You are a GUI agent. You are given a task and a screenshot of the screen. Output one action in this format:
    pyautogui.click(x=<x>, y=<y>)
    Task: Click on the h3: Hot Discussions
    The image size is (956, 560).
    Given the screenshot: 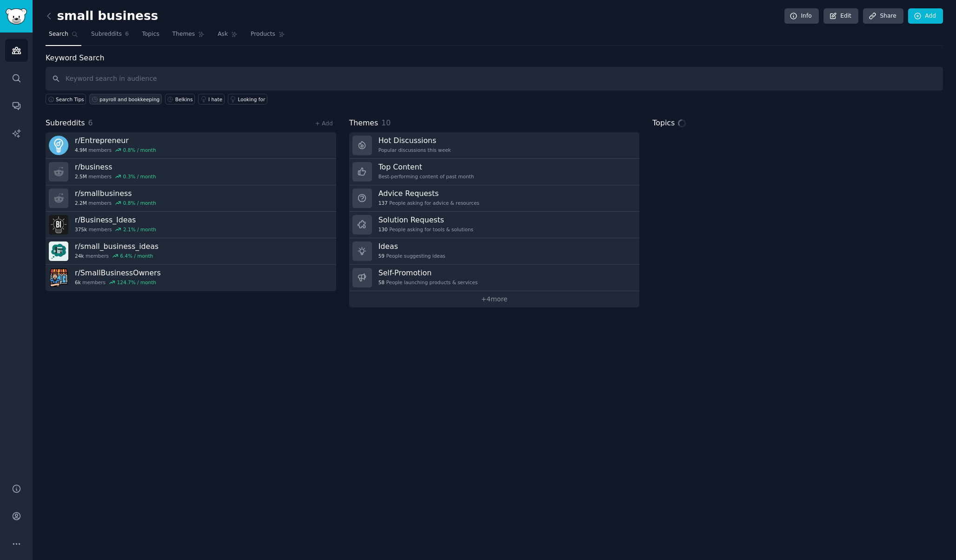 What is the action you would take?
    pyautogui.click(x=414, y=140)
    